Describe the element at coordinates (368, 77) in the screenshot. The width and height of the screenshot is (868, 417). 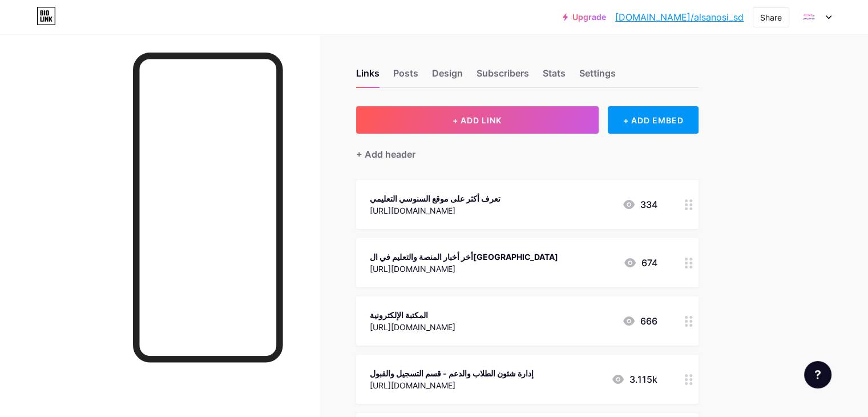
I see `div: Links` at that location.